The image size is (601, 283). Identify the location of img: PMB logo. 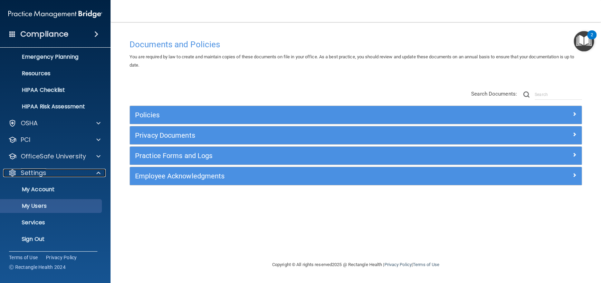
(55, 14).